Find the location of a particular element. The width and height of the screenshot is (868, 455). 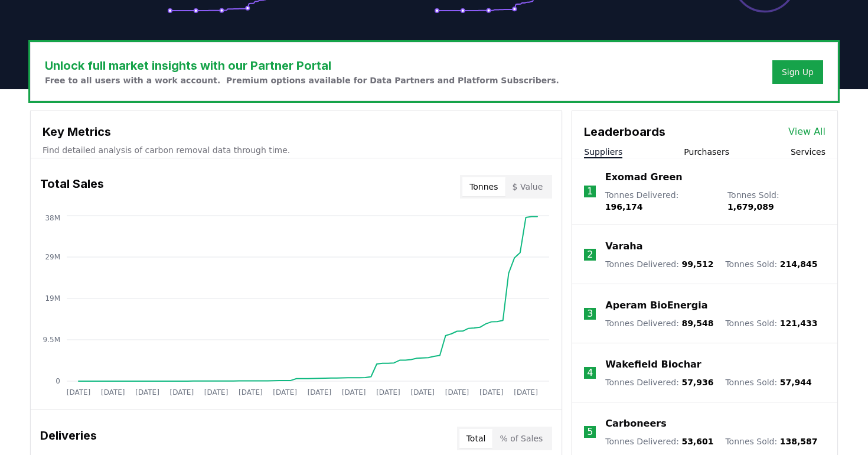

span: 121,433 is located at coordinates (799, 323).